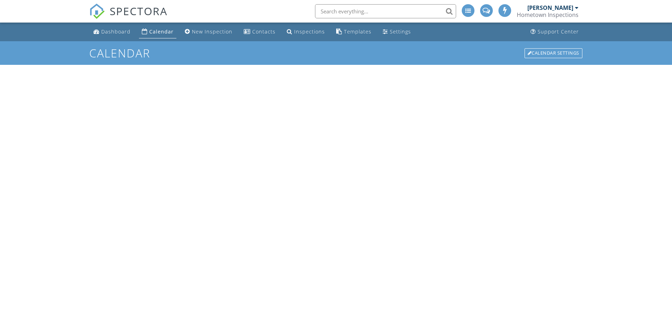 This screenshot has height=321, width=672. I want to click on a: Calendar Settings, so click(553, 53).